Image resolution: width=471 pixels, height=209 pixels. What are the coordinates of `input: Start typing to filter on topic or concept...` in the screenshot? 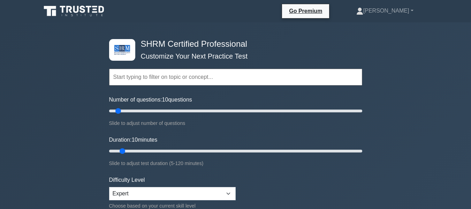 It's located at (236, 77).